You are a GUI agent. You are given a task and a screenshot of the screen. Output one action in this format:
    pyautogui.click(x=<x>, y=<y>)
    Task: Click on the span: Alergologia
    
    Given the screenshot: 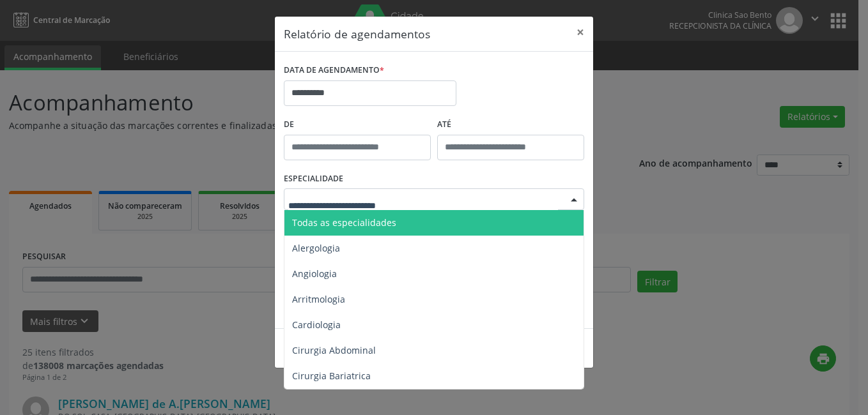 What is the action you would take?
    pyautogui.click(x=315, y=248)
    